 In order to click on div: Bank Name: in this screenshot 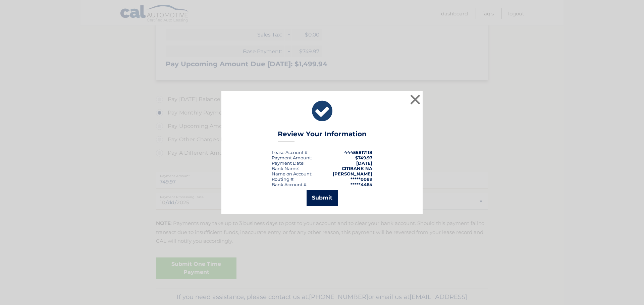, I will do `click(285, 169)`.